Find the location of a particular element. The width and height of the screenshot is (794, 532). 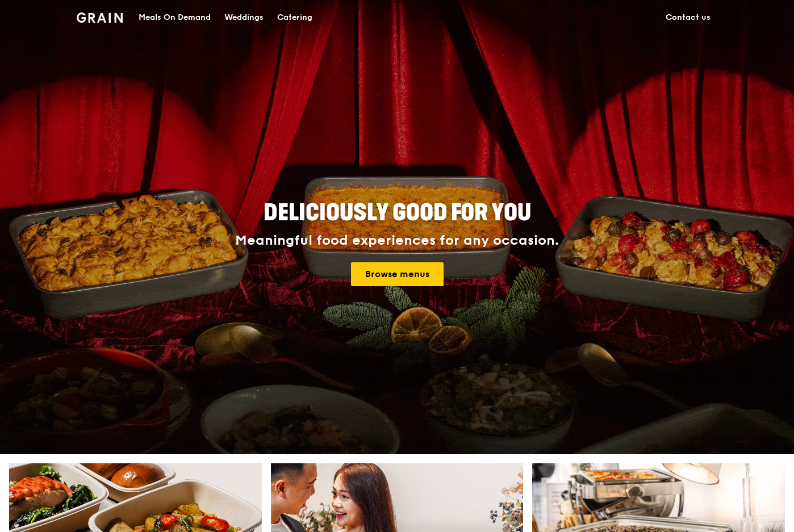

a: Browse menus is located at coordinates (397, 274).